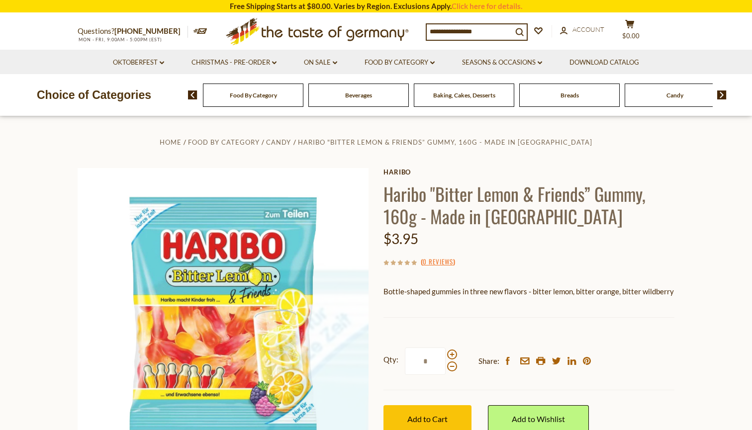 The width and height of the screenshot is (752, 430). Describe the element at coordinates (528, 172) in the screenshot. I see `a: Haribo` at that location.